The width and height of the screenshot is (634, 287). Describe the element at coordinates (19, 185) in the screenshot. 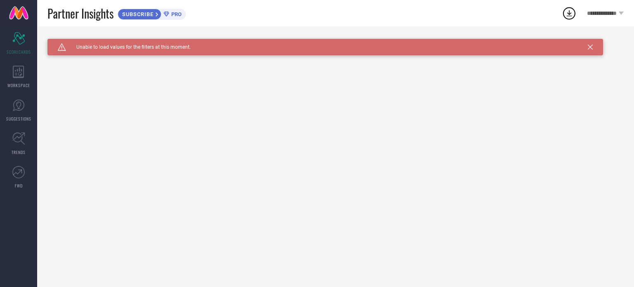

I see `span: FWD` at that location.